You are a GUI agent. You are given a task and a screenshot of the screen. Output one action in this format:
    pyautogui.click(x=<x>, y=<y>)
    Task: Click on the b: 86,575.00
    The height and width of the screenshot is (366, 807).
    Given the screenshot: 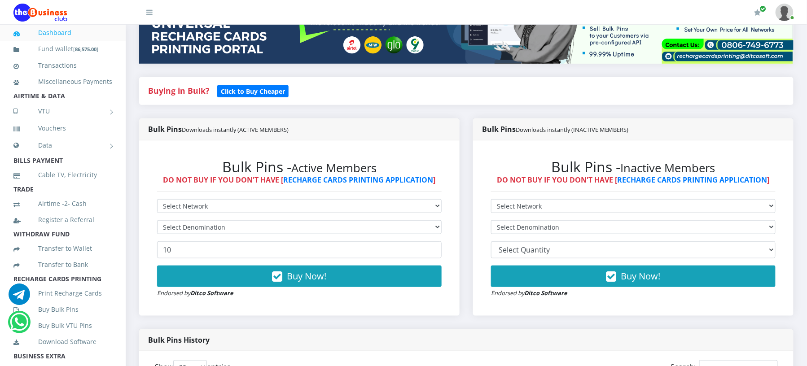 What is the action you would take?
    pyautogui.click(x=86, y=49)
    